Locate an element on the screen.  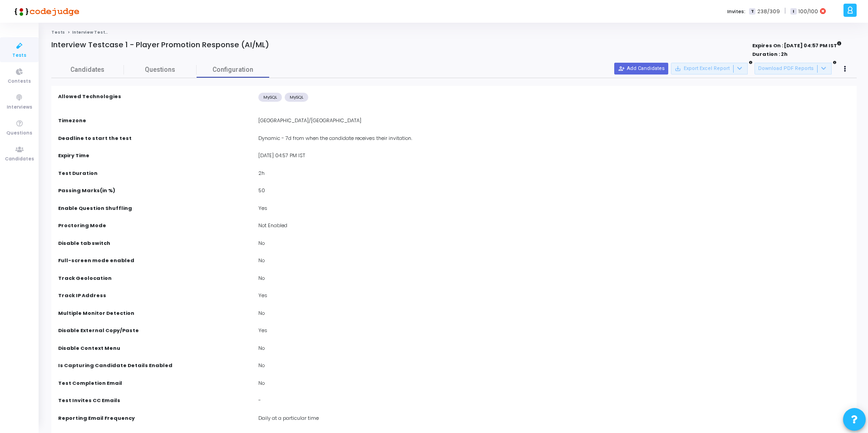
button: Add Candidates is located at coordinates (641, 68).